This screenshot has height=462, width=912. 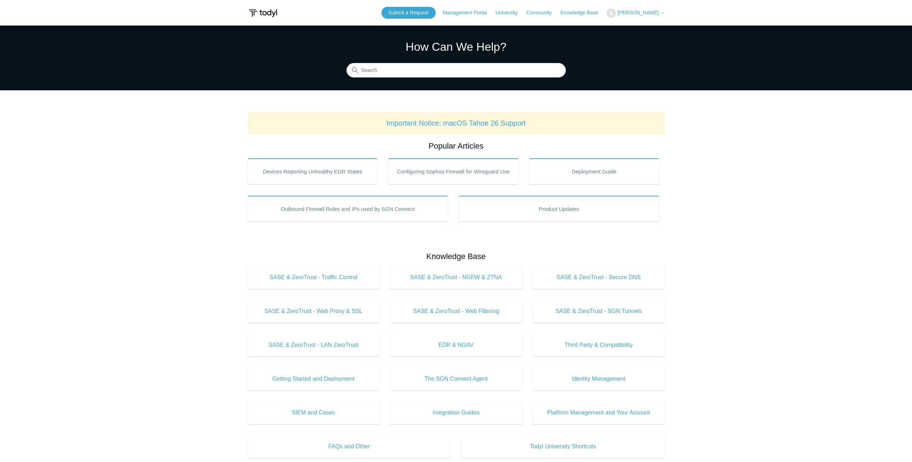 I want to click on a: SIEM and Cases, so click(x=313, y=412).